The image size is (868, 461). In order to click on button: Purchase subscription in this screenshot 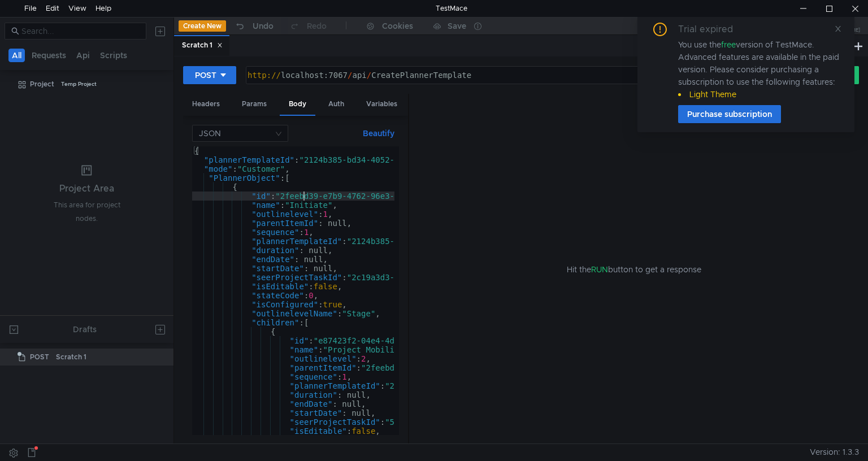, I will do `click(730, 114)`.